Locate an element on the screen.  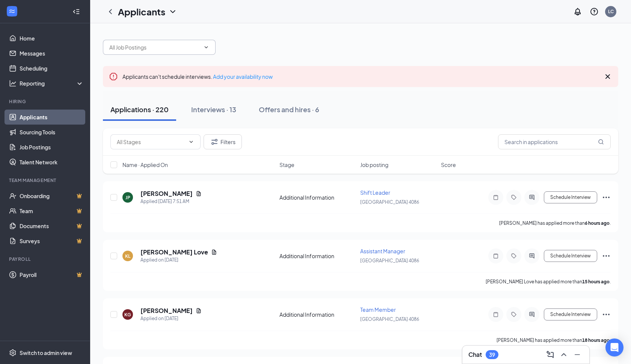
svg: ChevronUp is located at coordinates (564, 355).